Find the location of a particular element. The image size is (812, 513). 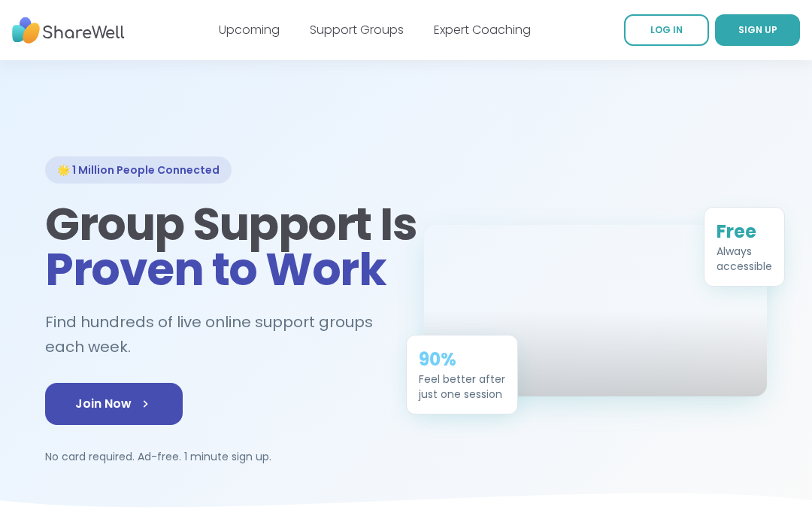

div: Always accessible is located at coordinates (745, 252).